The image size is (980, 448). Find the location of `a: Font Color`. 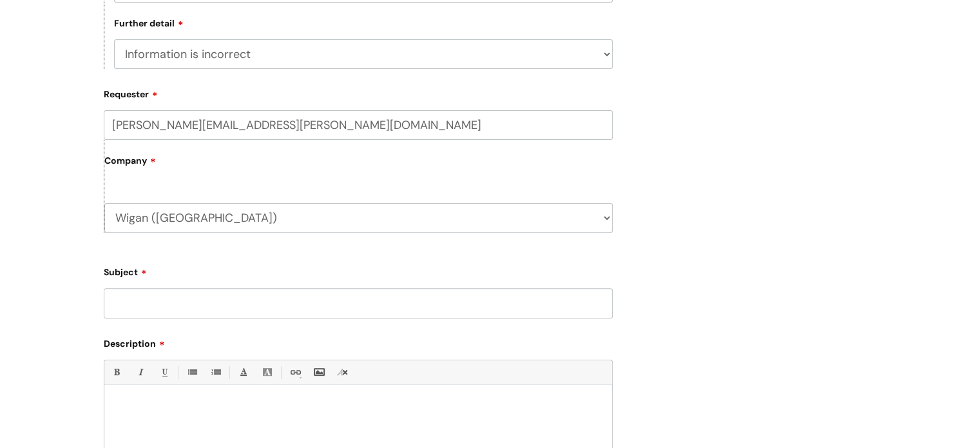

a: Font Color is located at coordinates (243, 372).